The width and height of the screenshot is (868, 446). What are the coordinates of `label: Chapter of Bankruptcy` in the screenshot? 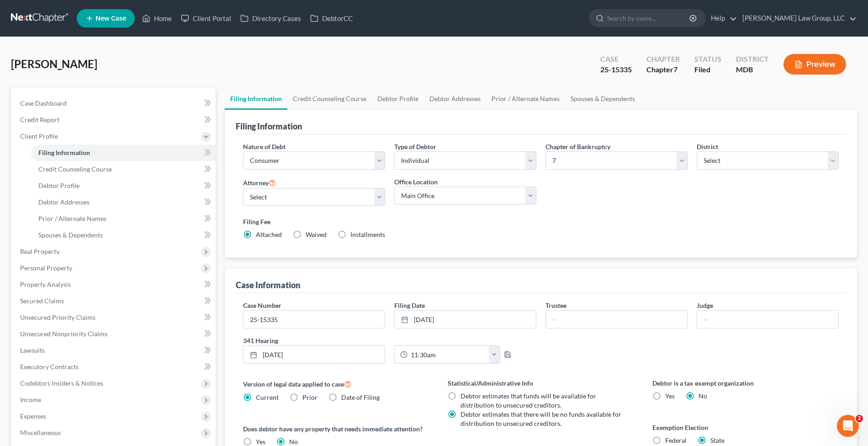 It's located at (578, 147).